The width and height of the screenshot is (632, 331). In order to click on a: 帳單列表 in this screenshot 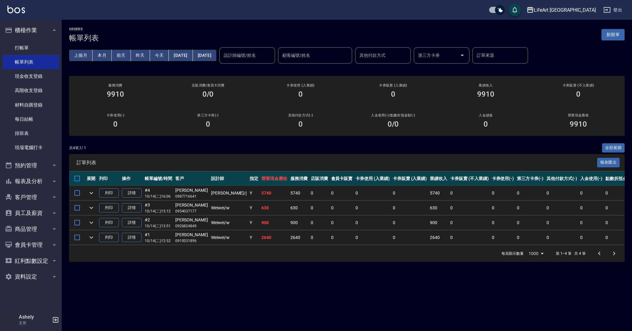, I will do `click(31, 62)`.